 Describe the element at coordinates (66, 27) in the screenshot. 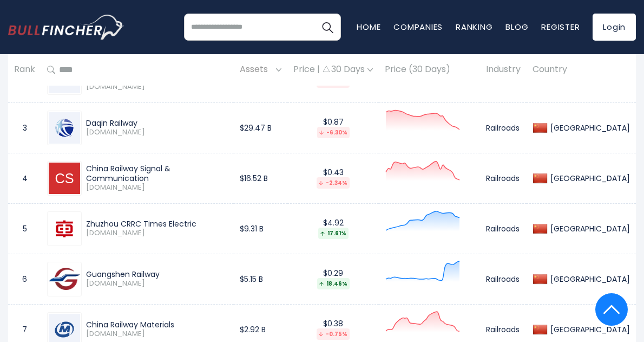

I see `a: Go to homepage` at that location.